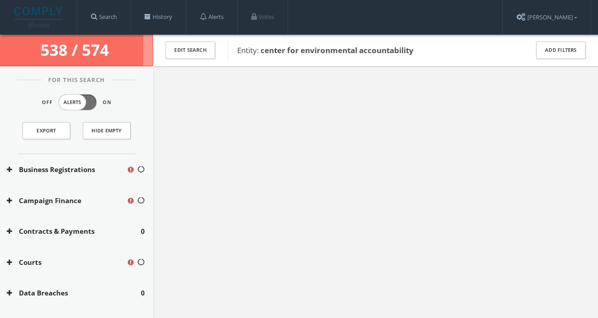 The width and height of the screenshot is (598, 318). Describe the element at coordinates (325, 50) in the screenshot. I see `span: Entity:` at that location.